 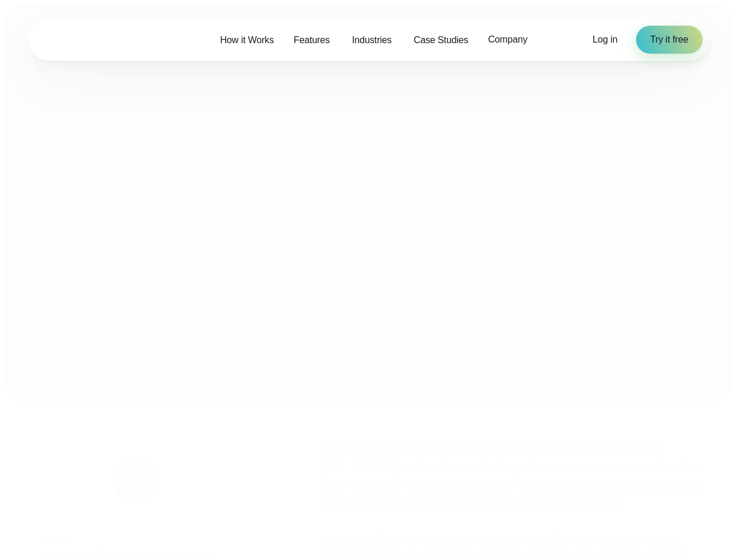 I want to click on a: How it Works, so click(x=247, y=39).